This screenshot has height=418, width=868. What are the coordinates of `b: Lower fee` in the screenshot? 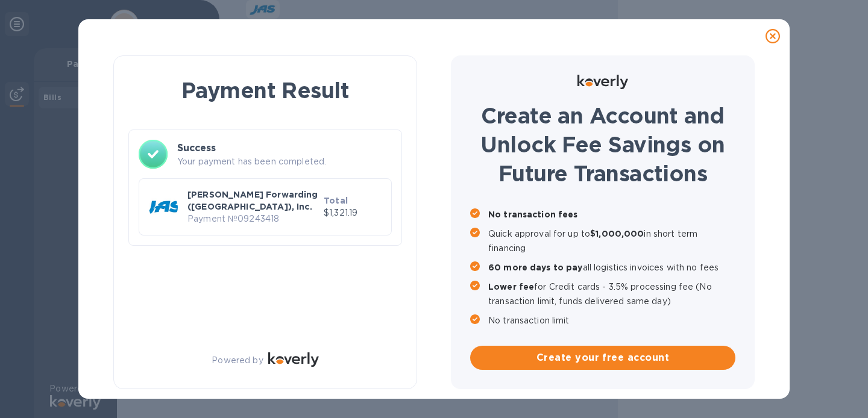 It's located at (511, 286).